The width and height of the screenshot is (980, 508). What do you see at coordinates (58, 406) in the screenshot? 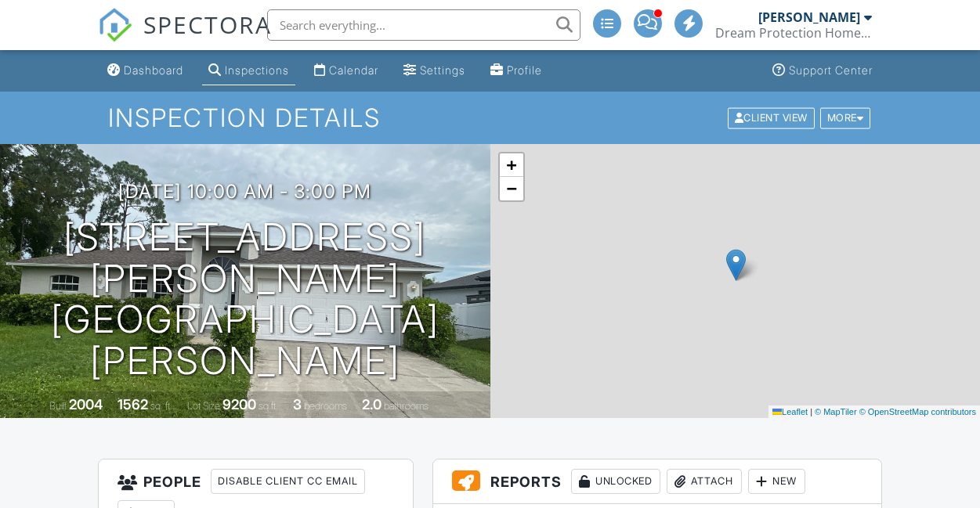
I see `span: Built` at bounding box center [58, 406].